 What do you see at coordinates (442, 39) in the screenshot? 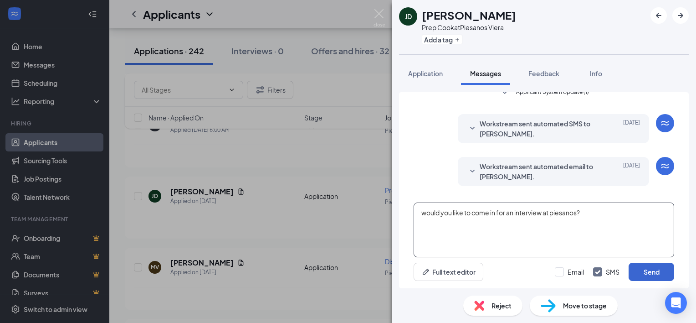
I see `button: PlusAdd a tag` at bounding box center [442, 39].